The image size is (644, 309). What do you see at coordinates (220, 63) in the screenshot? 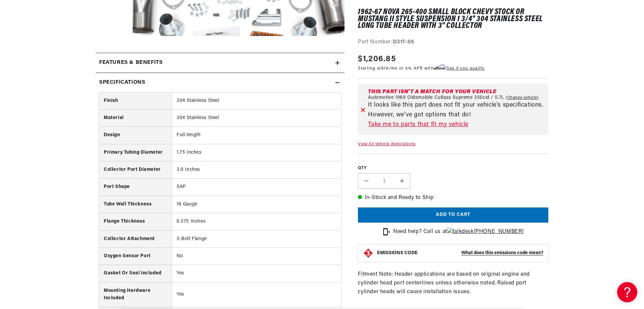
I see `summary: Features & Benefits` at bounding box center [220, 63].